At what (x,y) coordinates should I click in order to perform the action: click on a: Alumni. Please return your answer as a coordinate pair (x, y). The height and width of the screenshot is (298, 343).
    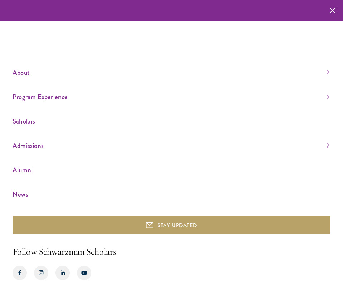
    Looking at the image, I should click on (171, 170).